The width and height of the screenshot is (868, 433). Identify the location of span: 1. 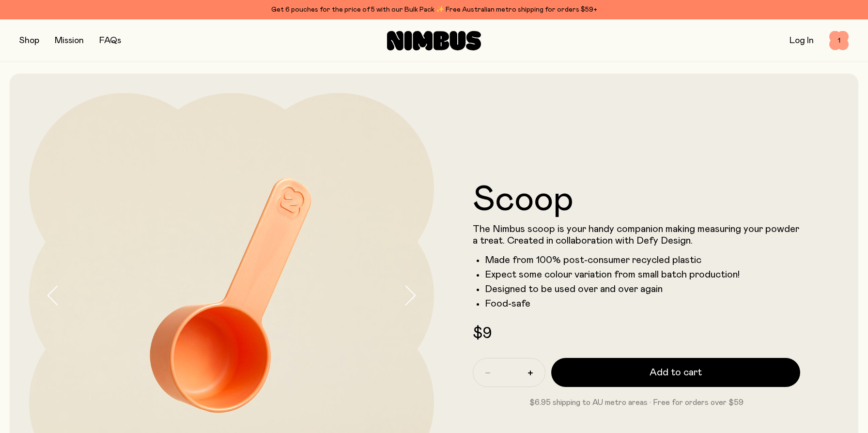
(839, 41).